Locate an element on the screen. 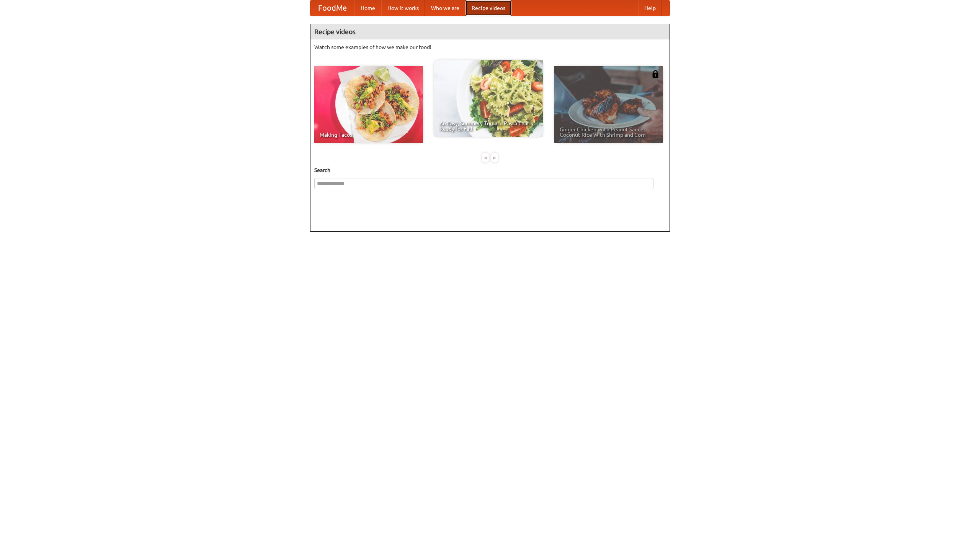  a: Help is located at coordinates (650, 8).